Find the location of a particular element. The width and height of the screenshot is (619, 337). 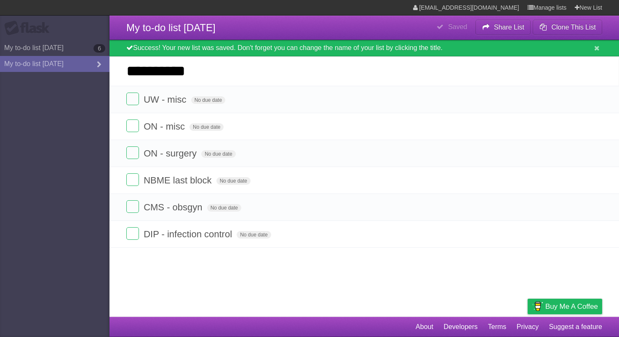

a: Suggest a feature is located at coordinates (576, 327).